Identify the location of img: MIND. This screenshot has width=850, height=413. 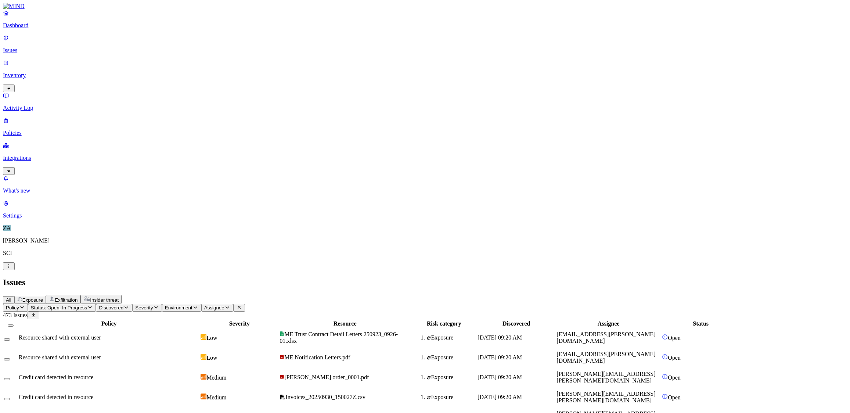
(14, 6).